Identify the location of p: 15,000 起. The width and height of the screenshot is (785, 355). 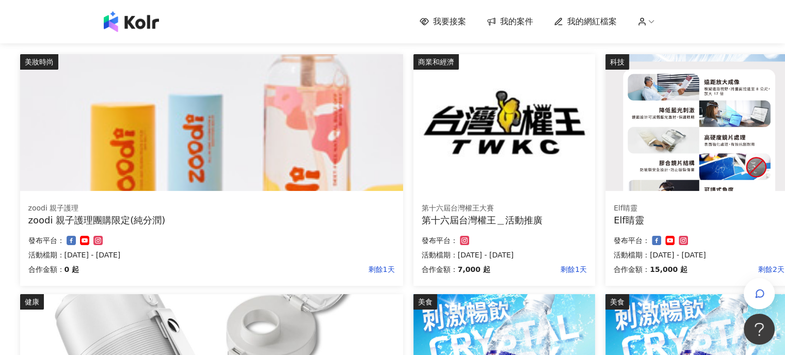
(668, 269).